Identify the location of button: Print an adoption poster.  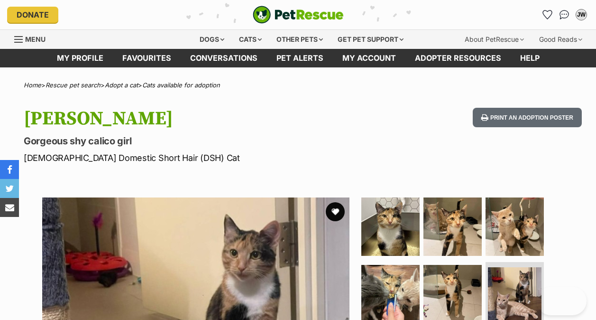
(528, 117).